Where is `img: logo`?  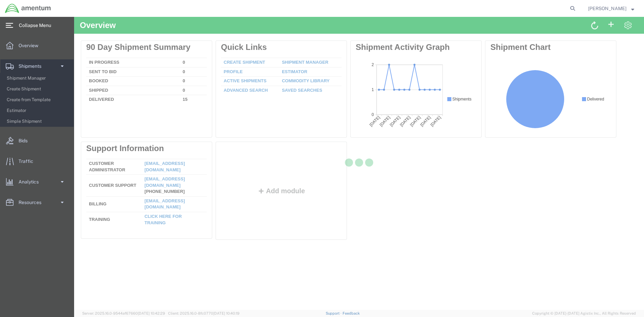 img: logo is located at coordinates (28, 8).